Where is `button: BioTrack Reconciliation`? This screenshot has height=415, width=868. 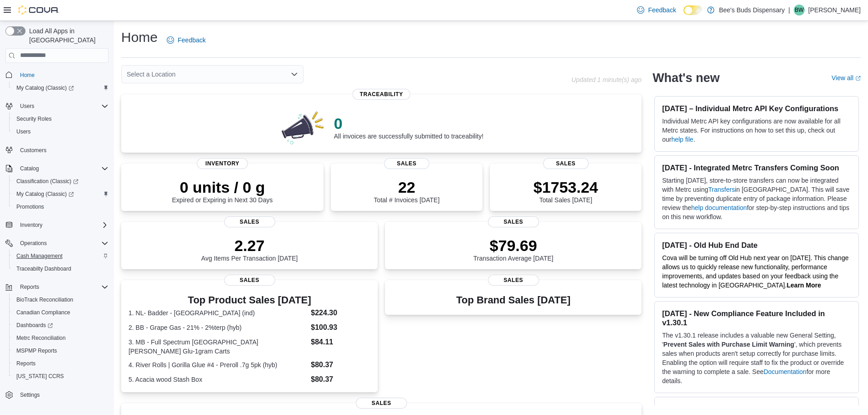
button: BioTrack Reconciliation is located at coordinates (60, 300).